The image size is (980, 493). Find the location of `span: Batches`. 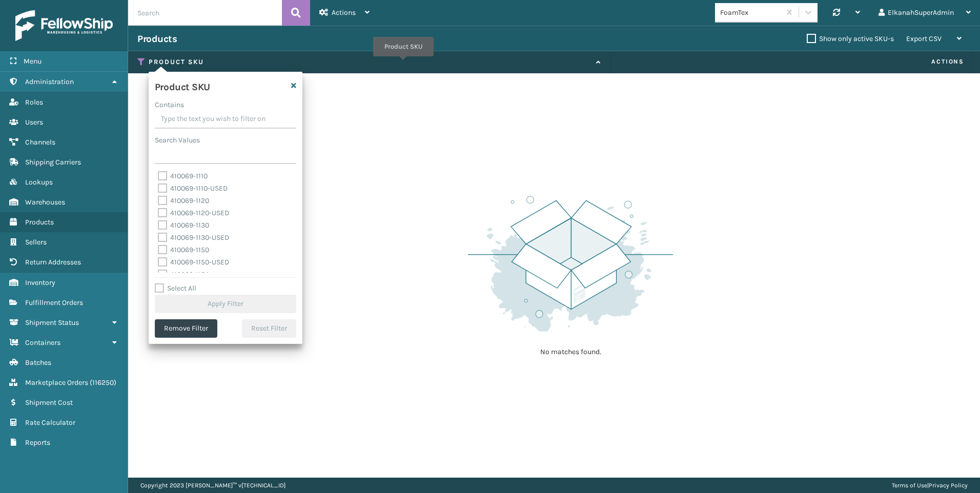

span: Batches is located at coordinates (38, 362).